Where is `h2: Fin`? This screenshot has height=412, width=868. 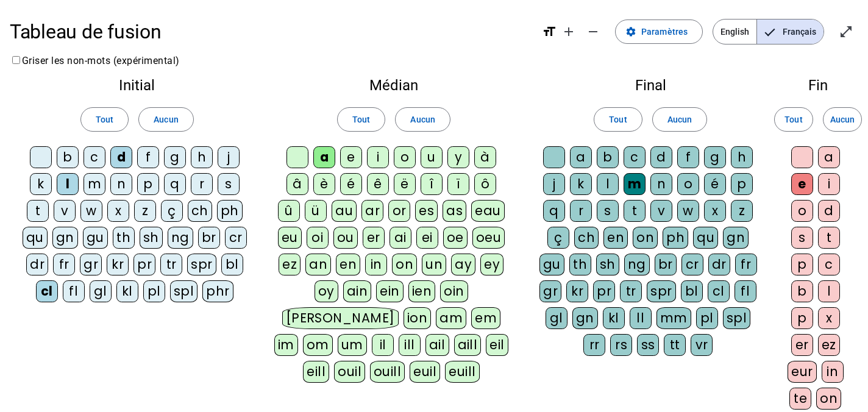
h2: Fin is located at coordinates (818, 85).